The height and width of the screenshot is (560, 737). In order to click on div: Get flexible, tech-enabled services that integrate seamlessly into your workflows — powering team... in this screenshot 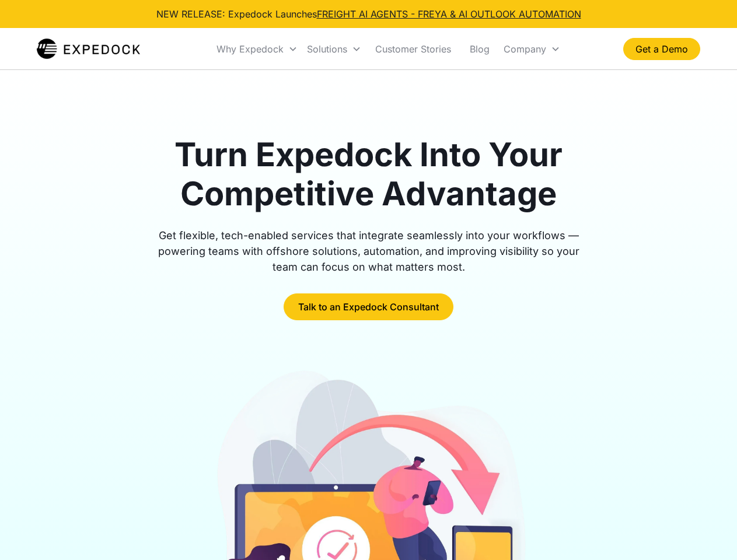, I will do `click(368, 250)`.